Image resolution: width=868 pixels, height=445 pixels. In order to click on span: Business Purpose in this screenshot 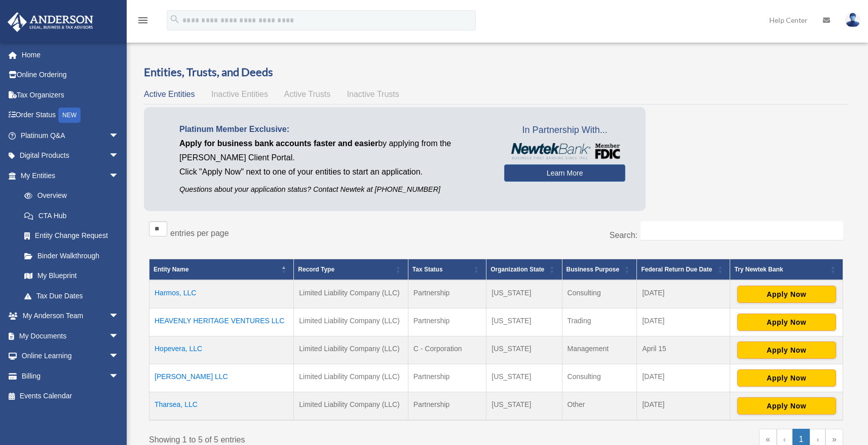, I will do `click(593, 269)`.